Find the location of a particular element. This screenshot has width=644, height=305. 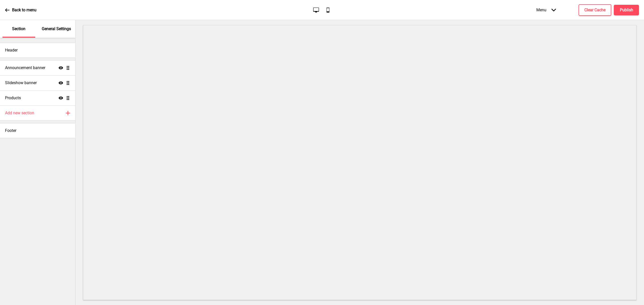

button: Publish is located at coordinates (626, 10).